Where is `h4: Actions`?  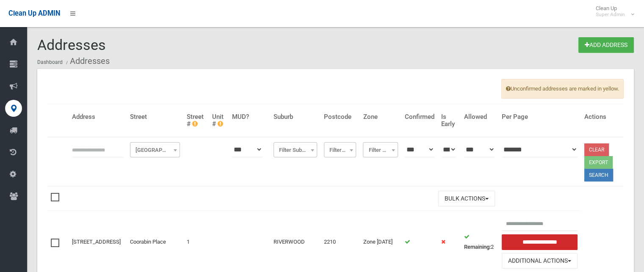 h4: Actions is located at coordinates (602, 116).